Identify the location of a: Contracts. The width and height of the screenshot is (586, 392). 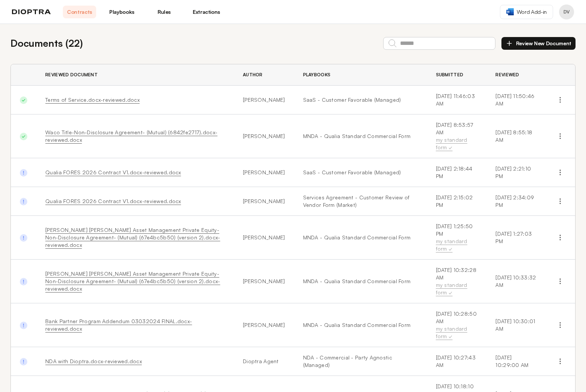
(79, 12).